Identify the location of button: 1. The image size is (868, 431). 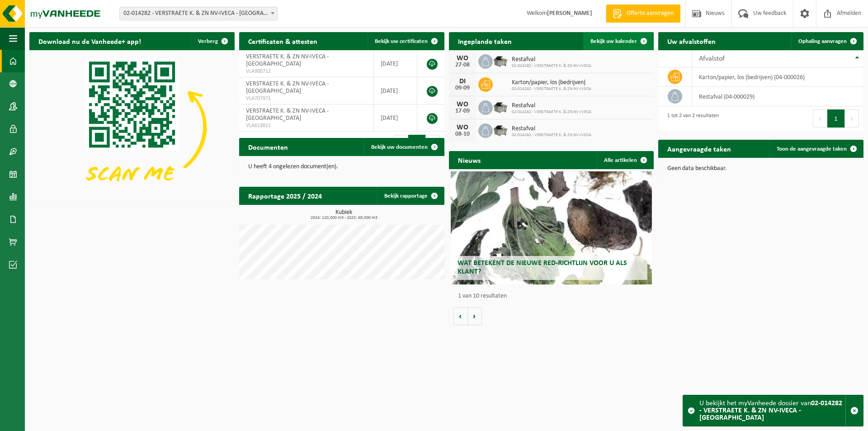
(836, 118).